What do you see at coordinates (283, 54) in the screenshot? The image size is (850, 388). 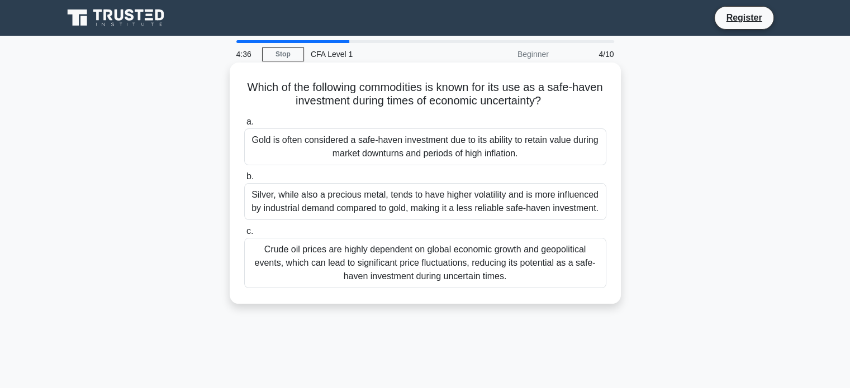 I see `a: Stop` at bounding box center [283, 54].